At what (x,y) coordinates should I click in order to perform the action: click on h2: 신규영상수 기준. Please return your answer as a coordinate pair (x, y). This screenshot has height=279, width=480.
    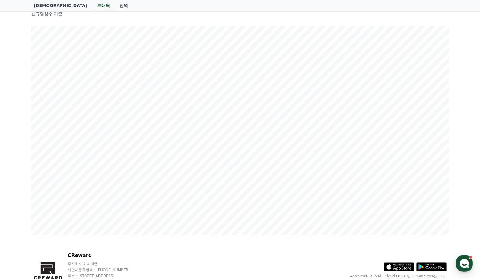
    Looking at the image, I should click on (240, 14).